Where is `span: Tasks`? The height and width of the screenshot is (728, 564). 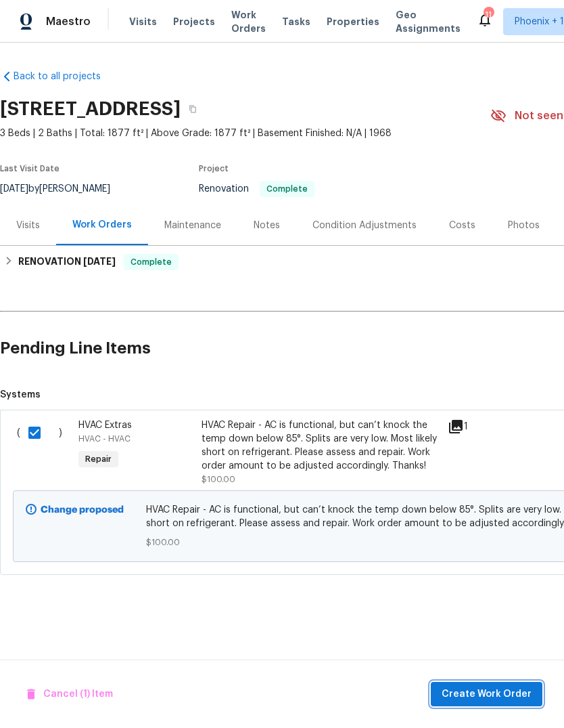
span: Tasks is located at coordinates (296, 22).